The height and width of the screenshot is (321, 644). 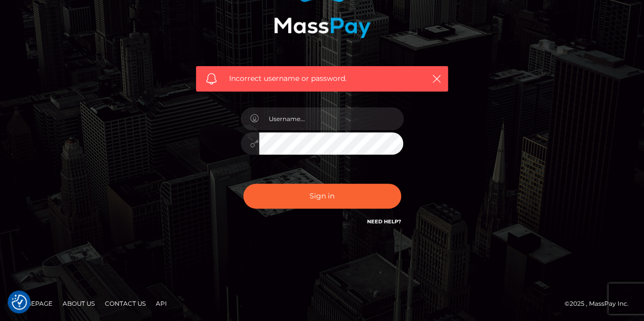 I want to click on span: Incorrect username or password., so click(x=321, y=78).